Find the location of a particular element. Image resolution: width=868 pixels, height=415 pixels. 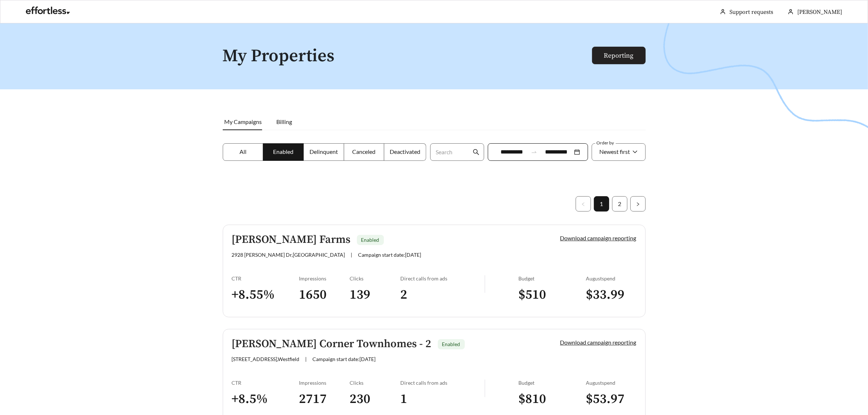

a: Reporting is located at coordinates (619, 55).